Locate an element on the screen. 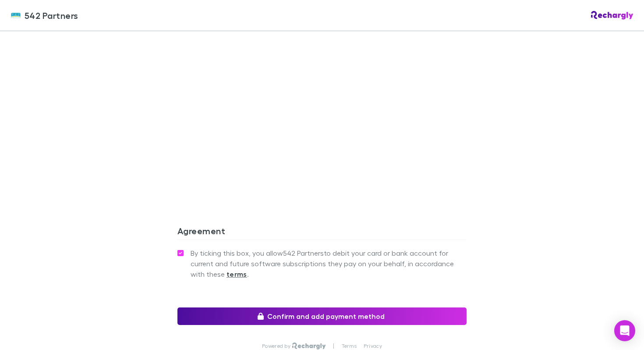 The width and height of the screenshot is (644, 350). span: By ticking this box, you allow 542 Partners to debit your card or bank account for current and fu... is located at coordinates (328, 263).